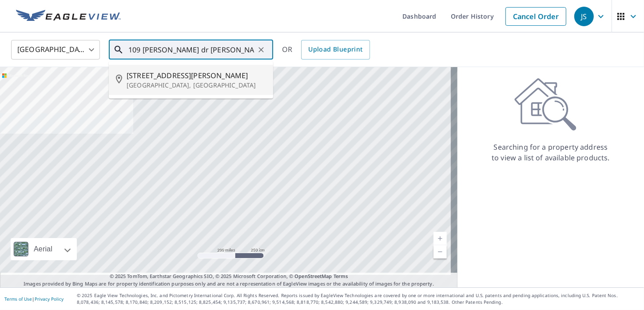 Image resolution: width=644 pixels, height=310 pixels. I want to click on a: OpenStreetMap, so click(313, 276).